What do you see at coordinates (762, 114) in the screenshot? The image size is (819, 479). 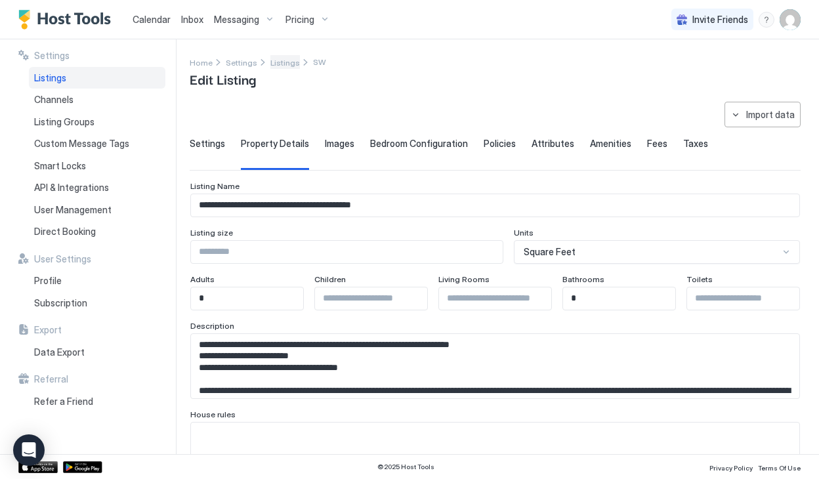 I see `button: Import data` at bounding box center [762, 114].